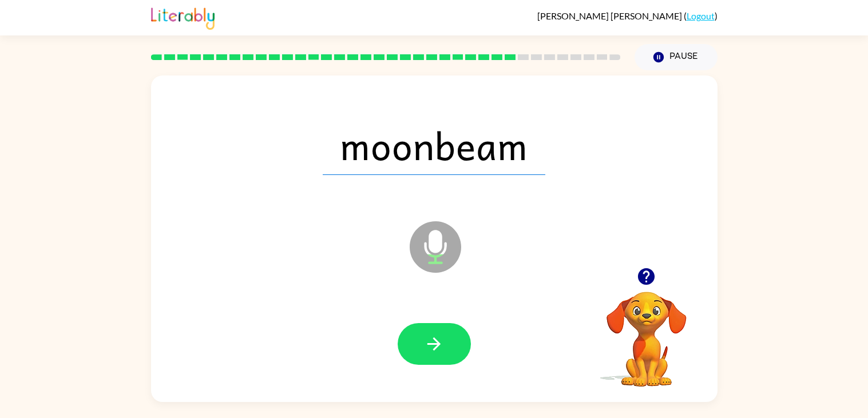 This screenshot has width=868, height=418. What do you see at coordinates (700, 15) in the screenshot?
I see `a: Logout` at bounding box center [700, 15].